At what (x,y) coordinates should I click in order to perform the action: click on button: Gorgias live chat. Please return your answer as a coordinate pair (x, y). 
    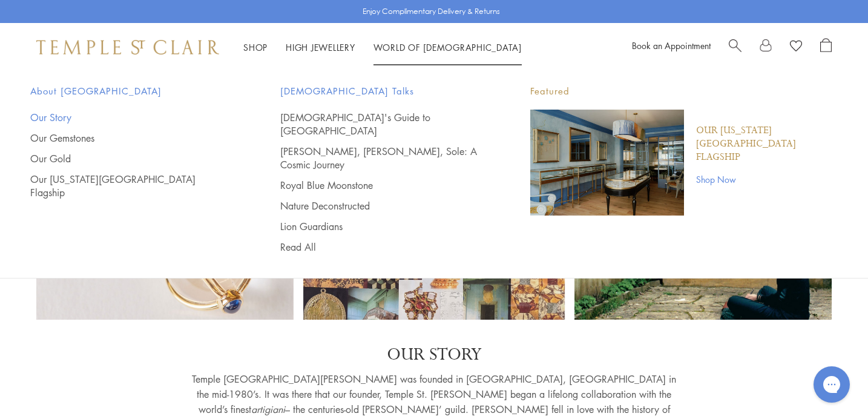
    Looking at the image, I should click on (24, 22).